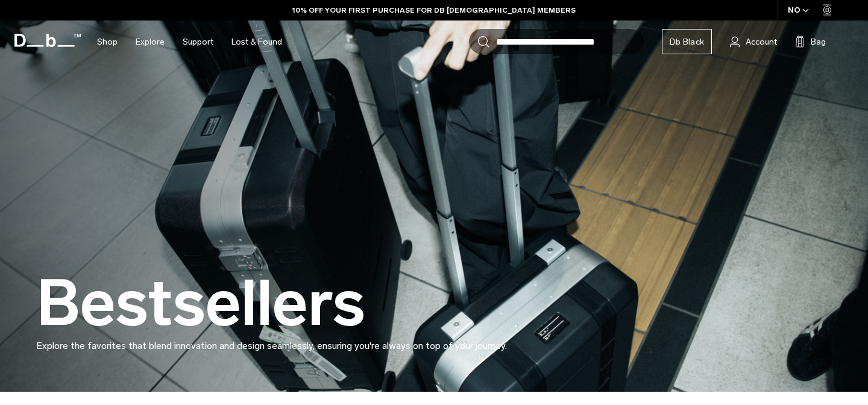  Describe the element at coordinates (198, 41) in the screenshot. I see `a: Support` at that location.